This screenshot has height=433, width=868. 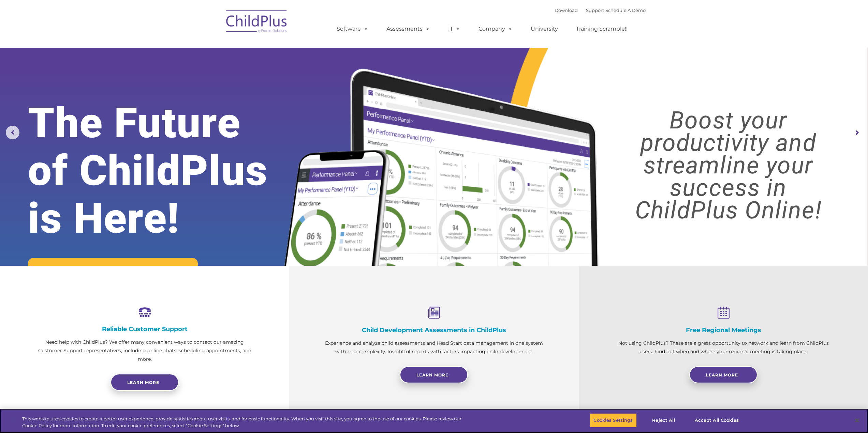 I want to click on h4: Free Regional Meetings, so click(x=724, y=330).